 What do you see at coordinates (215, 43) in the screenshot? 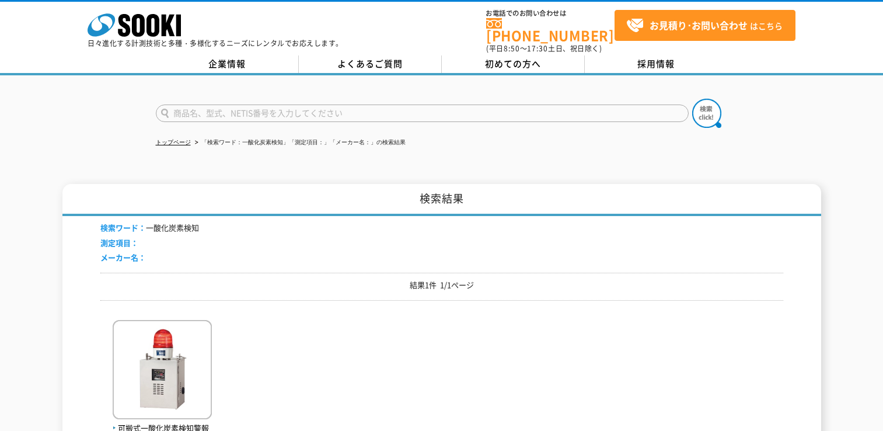
I see `p: 日々進化する計測技術と多種・多様化するニーズにレンタルでお応えします。` at bounding box center [215, 43].